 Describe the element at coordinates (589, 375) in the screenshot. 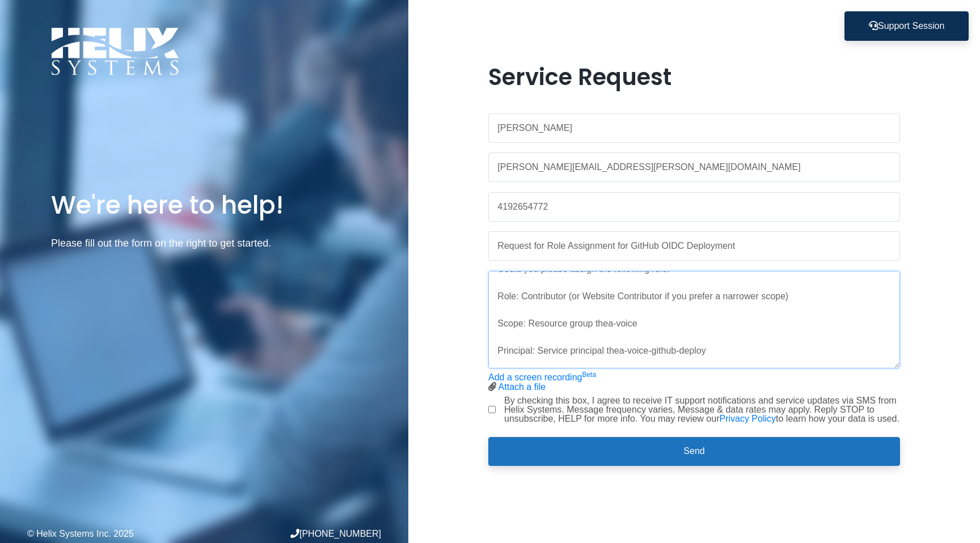

I see `sup: Beta` at that location.